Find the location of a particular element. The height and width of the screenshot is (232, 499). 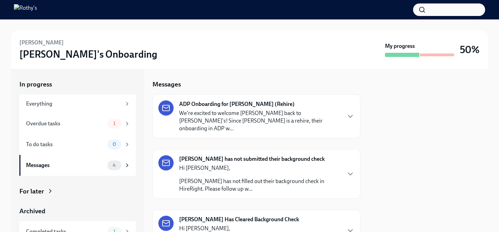

div: Archived is located at coordinates (78, 211).